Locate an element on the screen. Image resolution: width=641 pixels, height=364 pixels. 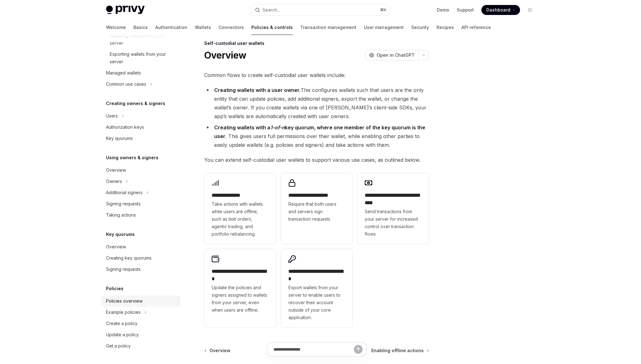
a: Create a policy is located at coordinates (141, 323).